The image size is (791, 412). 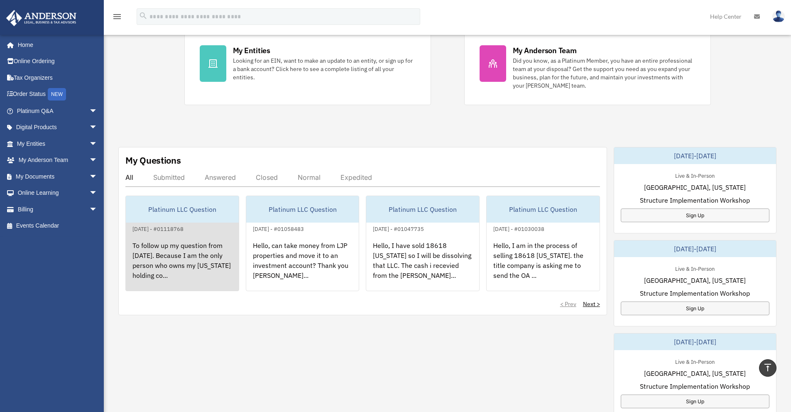 What do you see at coordinates (587, 67) in the screenshot?
I see `a: My Anderson Team Did you know, as a Platinum Member, you have an entire professional team at your...` at bounding box center [587, 67].